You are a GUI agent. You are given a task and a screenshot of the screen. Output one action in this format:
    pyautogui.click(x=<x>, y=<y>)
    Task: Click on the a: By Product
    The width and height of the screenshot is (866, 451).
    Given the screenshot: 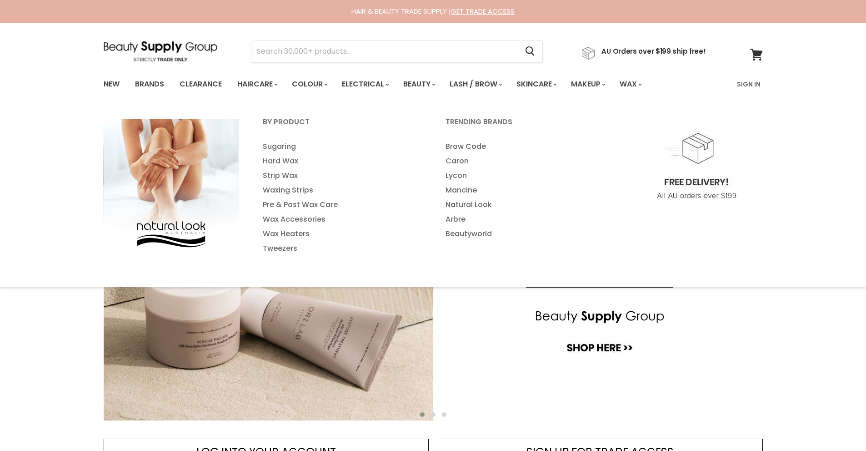 What is the action you would take?
    pyautogui.click(x=342, y=126)
    